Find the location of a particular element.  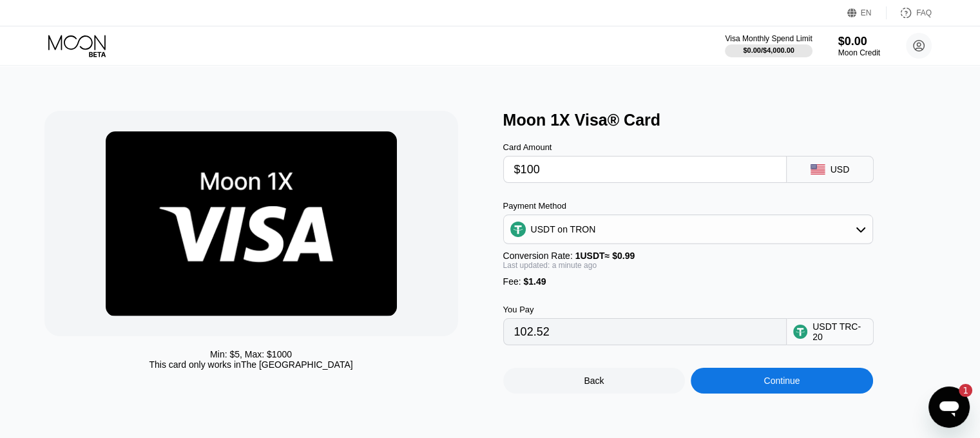

div: Moon 1X Visa® Card is located at coordinates (726, 119).